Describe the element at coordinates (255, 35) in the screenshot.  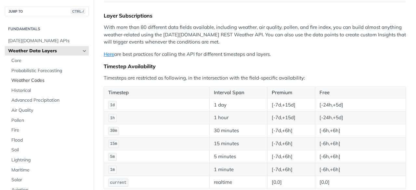
I see `p: With more than 80 different data fields available, including weather, air quality, pollen, and fi...` at that location.